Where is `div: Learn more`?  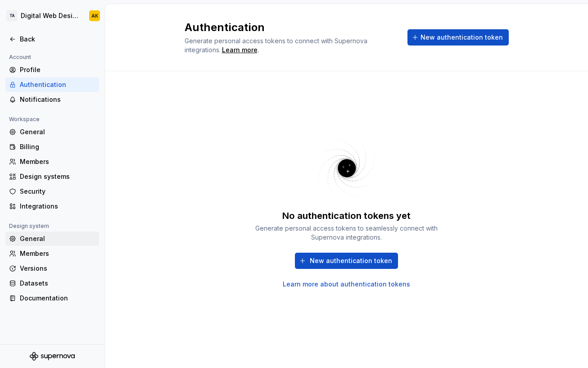 div: Learn more is located at coordinates (239, 50).